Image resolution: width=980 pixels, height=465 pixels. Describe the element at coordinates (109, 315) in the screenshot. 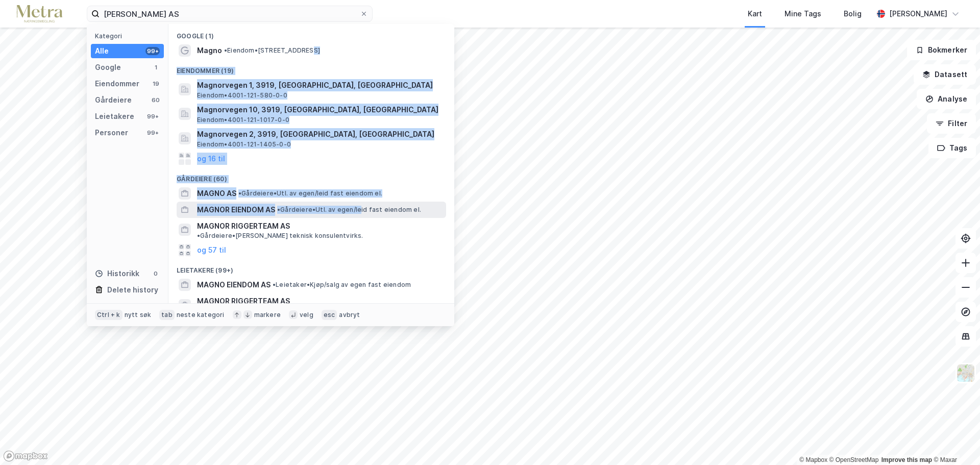

I see `div: Ctrl + k` at that location.